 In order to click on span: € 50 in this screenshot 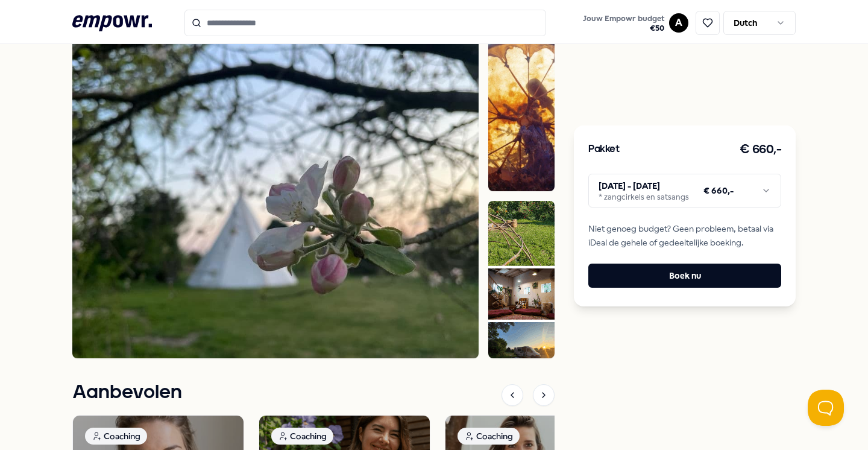, I will do `click(624, 29)`.